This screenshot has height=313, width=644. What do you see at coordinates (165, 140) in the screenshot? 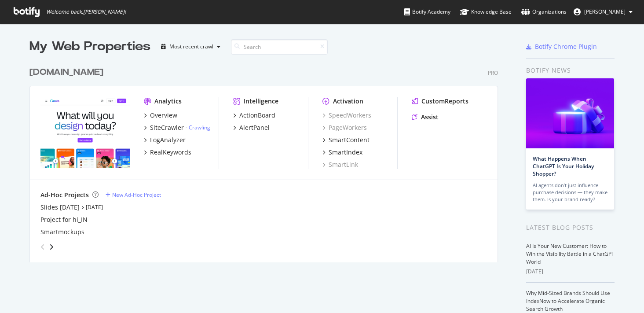
I see `a: LogAnalyzer` at bounding box center [165, 140].